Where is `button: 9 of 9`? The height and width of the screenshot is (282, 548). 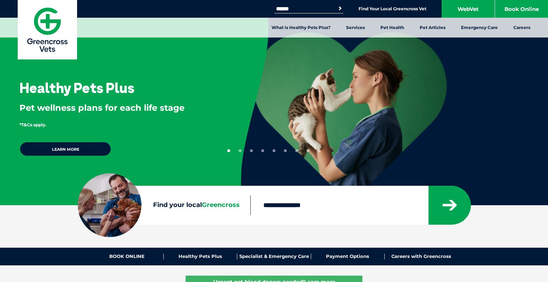 button: 9 of 9 is located at coordinates (319, 151).